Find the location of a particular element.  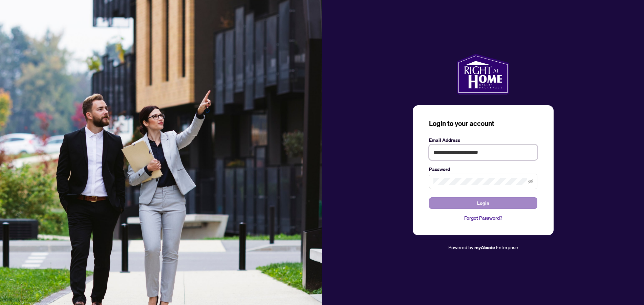

a: Forgot Password? is located at coordinates (483, 218).